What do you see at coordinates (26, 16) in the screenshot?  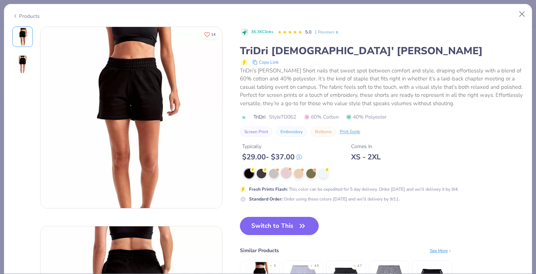 I see `div: Products` at bounding box center [26, 16].